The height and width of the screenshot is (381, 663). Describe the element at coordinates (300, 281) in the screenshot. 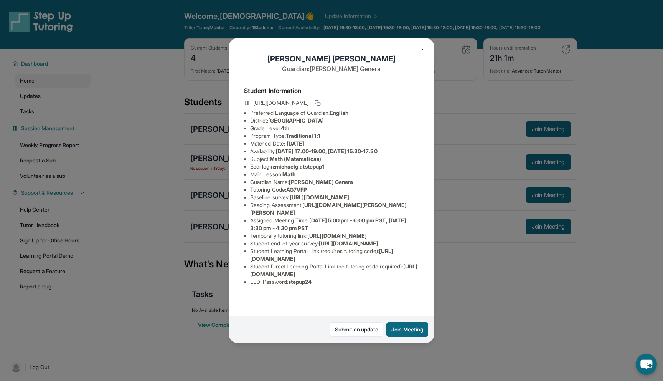

I see `span: stepup24` at that location.